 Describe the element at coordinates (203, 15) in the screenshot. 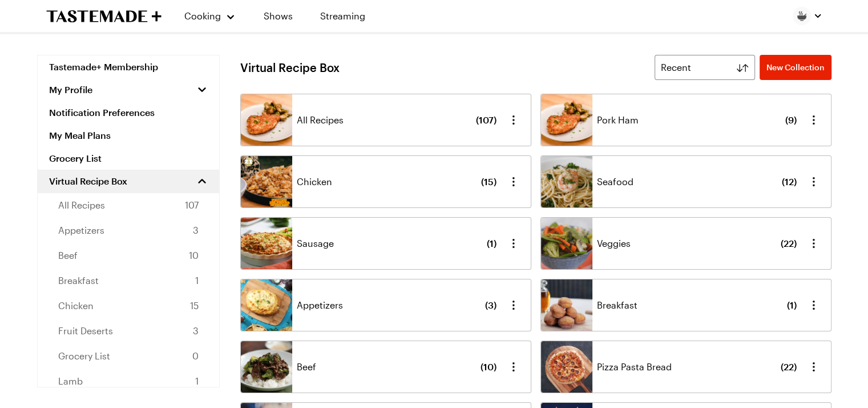

I see `span: Cooking` at that location.